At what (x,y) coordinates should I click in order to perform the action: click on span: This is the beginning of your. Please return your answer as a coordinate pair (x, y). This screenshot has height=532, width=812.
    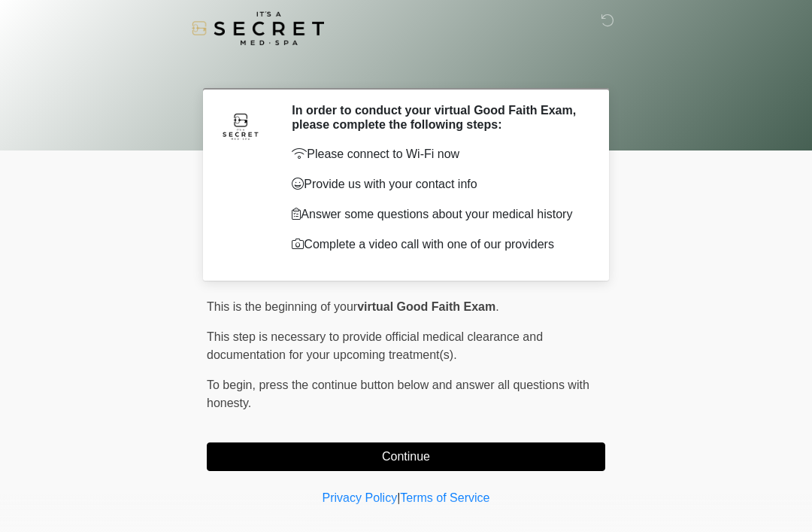
    Looking at the image, I should click on (282, 306).